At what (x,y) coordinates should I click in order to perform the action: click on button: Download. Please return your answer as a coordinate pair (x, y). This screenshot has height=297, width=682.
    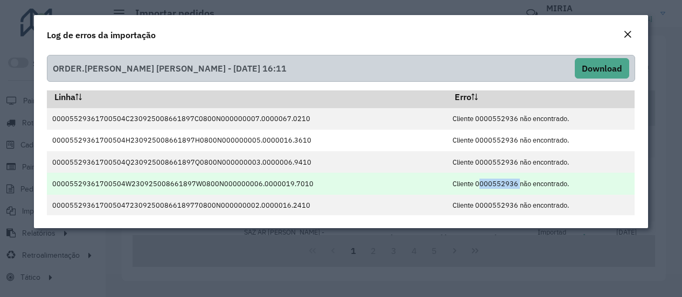
    Looking at the image, I should click on (602, 68).